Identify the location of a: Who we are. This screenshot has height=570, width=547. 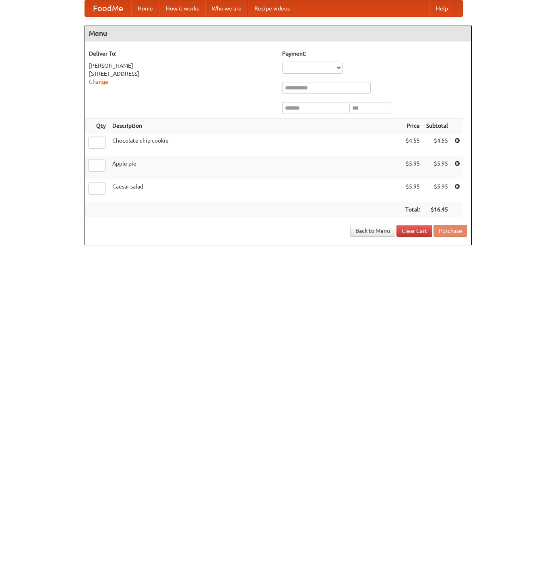
(227, 8).